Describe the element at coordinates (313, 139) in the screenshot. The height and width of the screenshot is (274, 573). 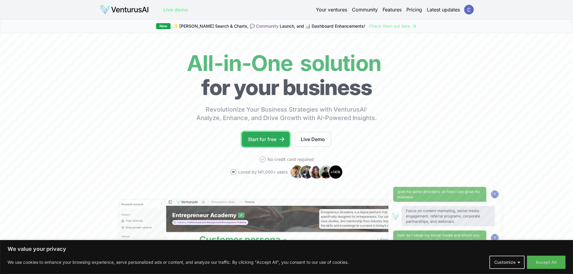
I see `a: Live Demo` at that location.